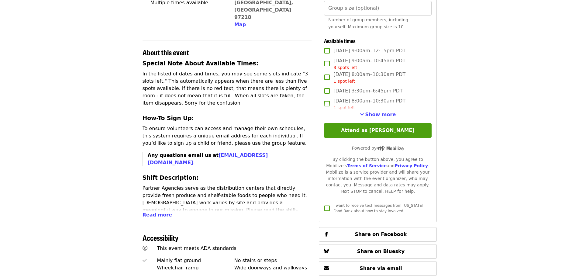 Image resolution: width=579 pixels, height=277 pixels. What do you see at coordinates (378, 251) in the screenshot?
I see `button: Share on Bluesky` at bounding box center [378, 251].